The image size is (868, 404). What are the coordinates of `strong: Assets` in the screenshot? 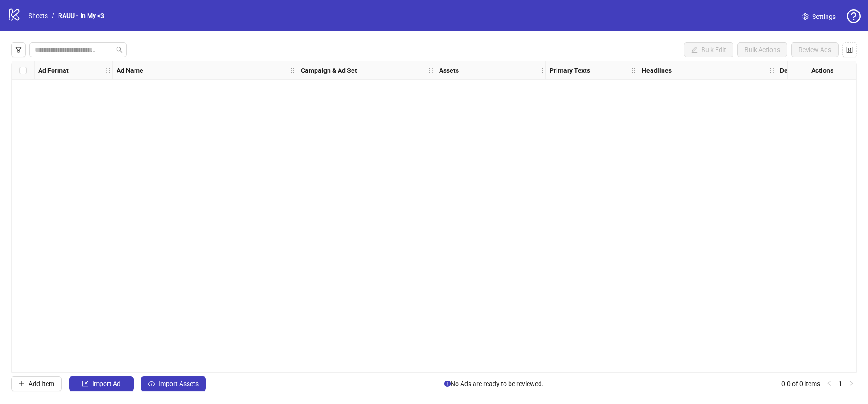 It's located at (449, 71).